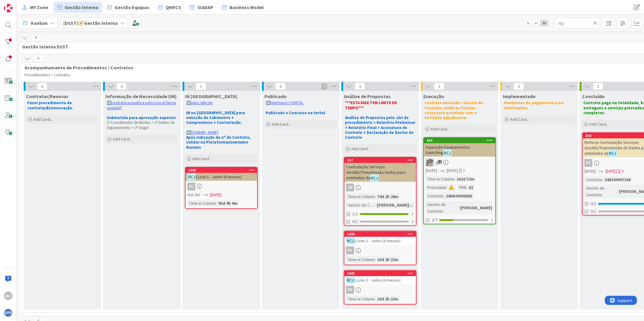 The image size is (644, 321). Describe the element at coordinates (228, 203) in the screenshot. I see `div: 95d 4h 4m` at that location.